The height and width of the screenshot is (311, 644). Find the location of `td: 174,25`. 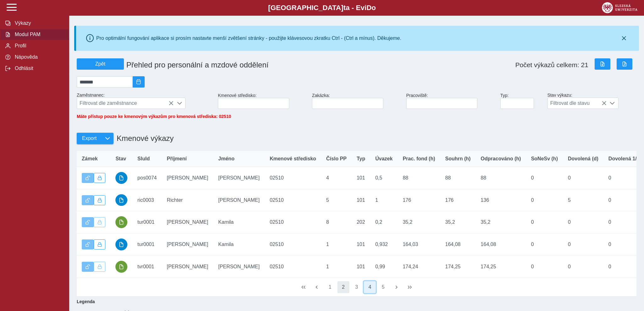

td: 174,25 is located at coordinates (458, 266).